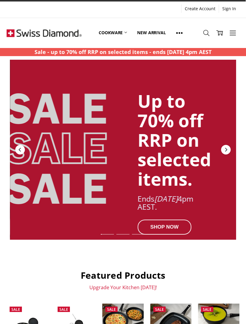  What do you see at coordinates (20, 150) in the screenshot?
I see `div: Previous` at bounding box center [20, 150].